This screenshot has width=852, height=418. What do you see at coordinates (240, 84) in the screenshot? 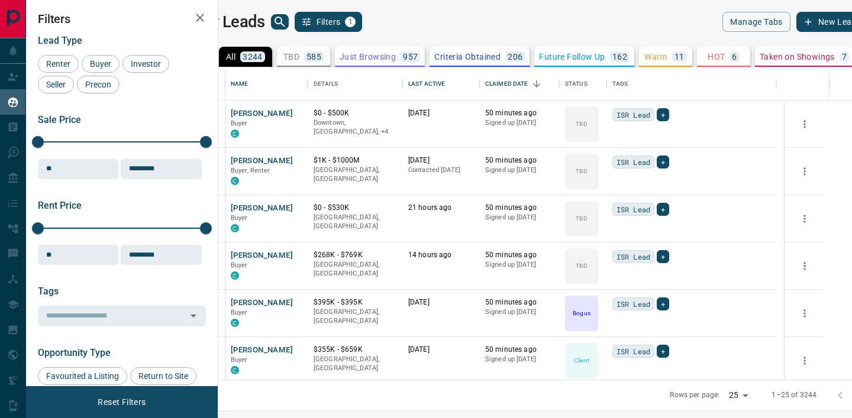
I see `div: Name` at bounding box center [240, 84].